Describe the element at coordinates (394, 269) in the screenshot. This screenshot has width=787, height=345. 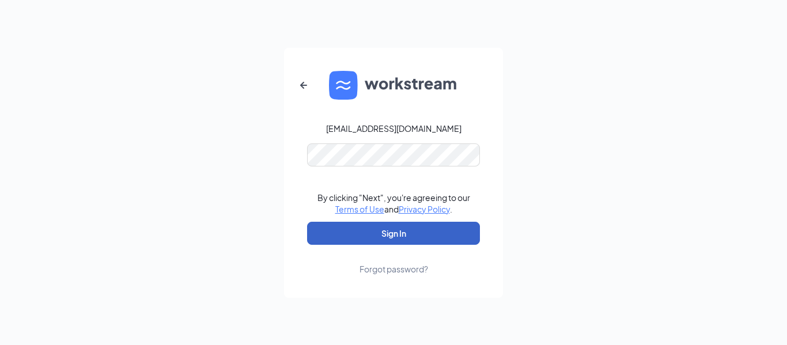
I see `div: Forgot password?` at that location.